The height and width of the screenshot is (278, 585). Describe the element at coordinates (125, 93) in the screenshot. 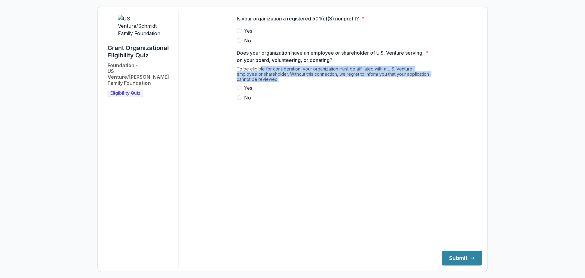

I see `span: Eligibility Quiz` at that location.